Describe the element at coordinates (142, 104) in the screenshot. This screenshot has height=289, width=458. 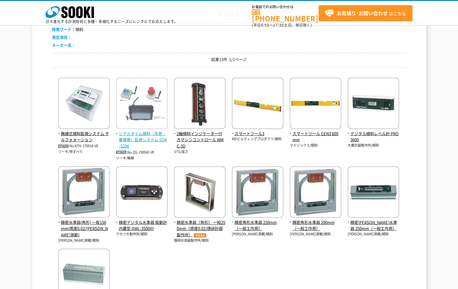
I see `img: SOK-S200` at that location.